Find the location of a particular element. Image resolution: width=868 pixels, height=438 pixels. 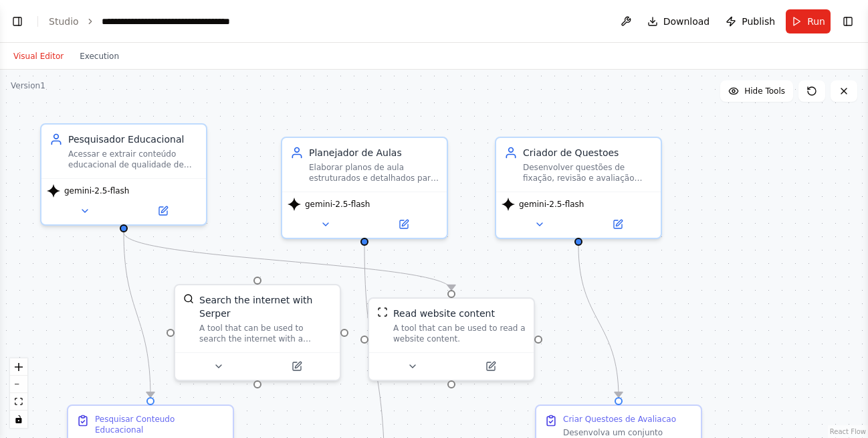

button: Show right sidebar is located at coordinates (848, 22).